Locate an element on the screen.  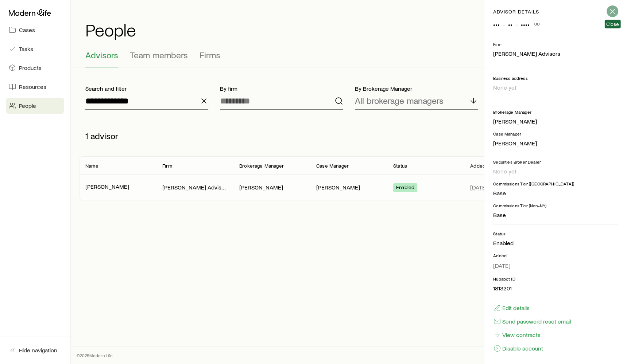
p: Hubspot ID is located at coordinates (555, 279).